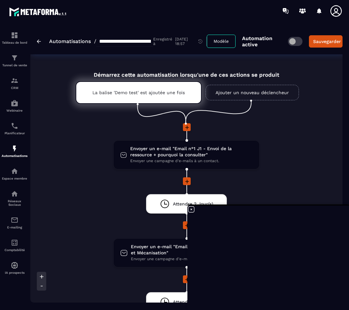 This screenshot has height=310, width=349. I want to click on p: Espace membre, so click(15, 178).